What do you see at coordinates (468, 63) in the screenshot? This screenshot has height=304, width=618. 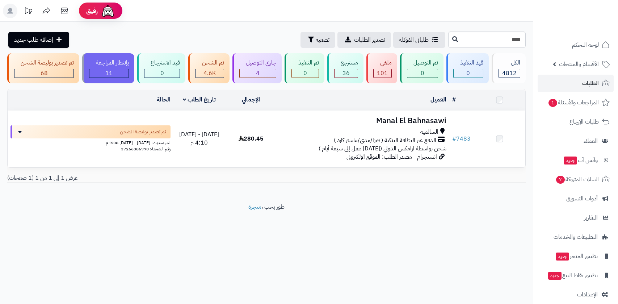 I see `div: قيد التنفيذ` at bounding box center [468, 63].